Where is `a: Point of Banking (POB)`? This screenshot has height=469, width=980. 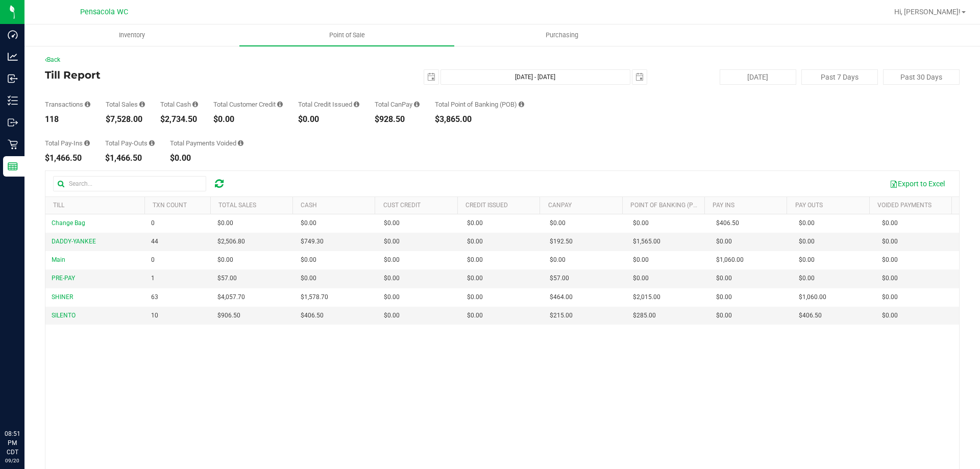 a: Point of Banking (POB) is located at coordinates (667, 205).